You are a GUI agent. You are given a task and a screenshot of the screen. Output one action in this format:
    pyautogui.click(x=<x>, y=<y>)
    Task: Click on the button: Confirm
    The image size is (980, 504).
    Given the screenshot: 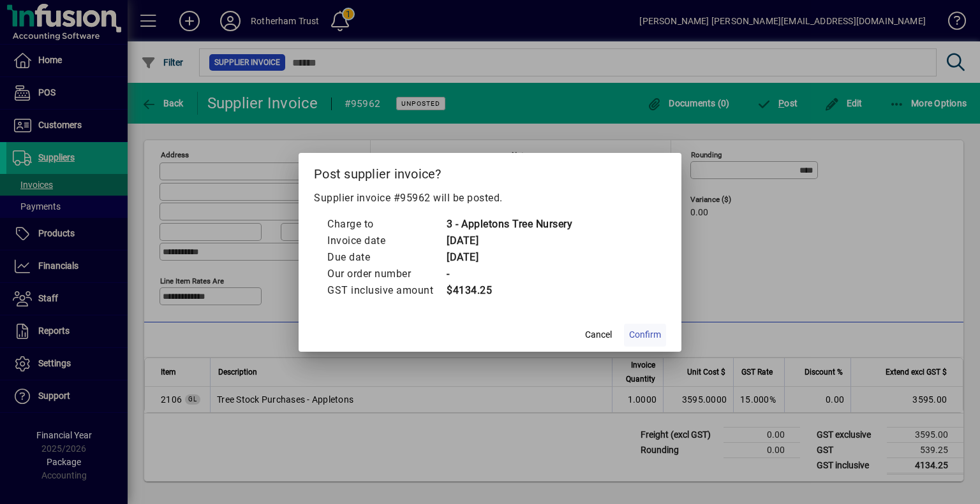 What is the action you would take?
    pyautogui.click(x=645, y=335)
    